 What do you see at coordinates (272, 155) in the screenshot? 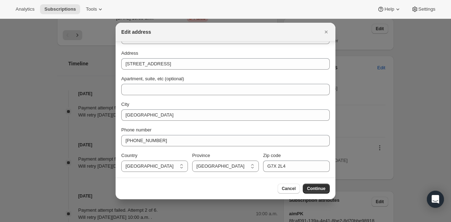
I see `span: Zip code` at bounding box center [272, 155].